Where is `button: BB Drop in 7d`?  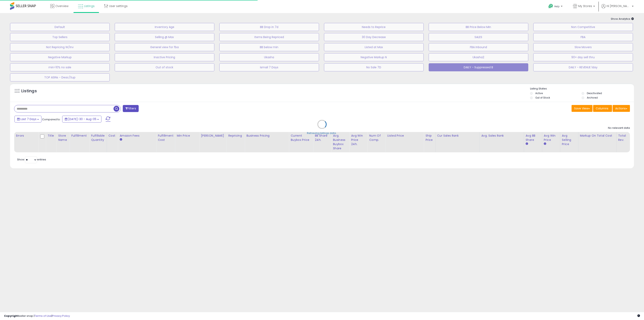 button: BB Drop in 7d is located at coordinates (269, 27).